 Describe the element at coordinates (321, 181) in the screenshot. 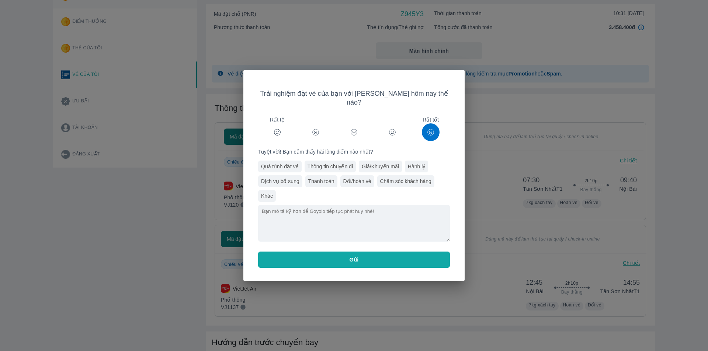

I see `div: Thanh toán` at that location.